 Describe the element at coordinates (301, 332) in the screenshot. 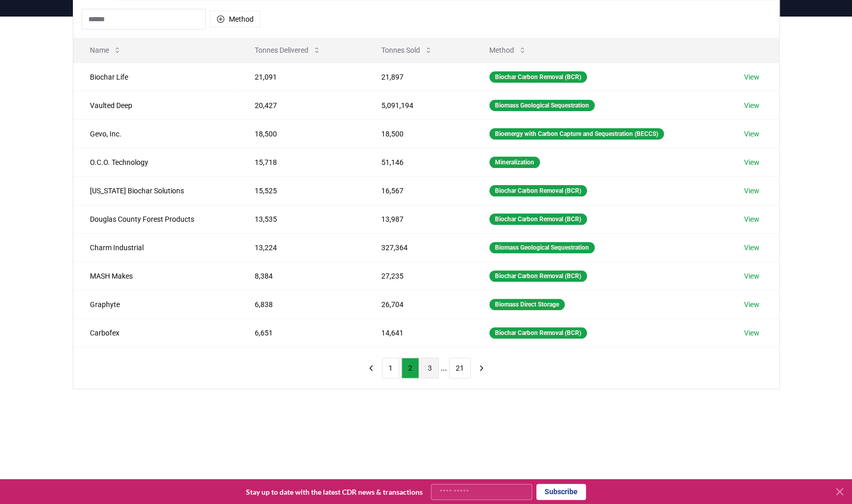

I see `td: 6,651` at that location.